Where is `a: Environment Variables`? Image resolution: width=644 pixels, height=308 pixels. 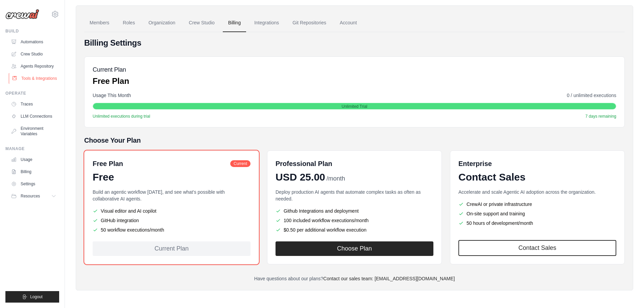
a: Environment Variables is located at coordinates (34, 131).